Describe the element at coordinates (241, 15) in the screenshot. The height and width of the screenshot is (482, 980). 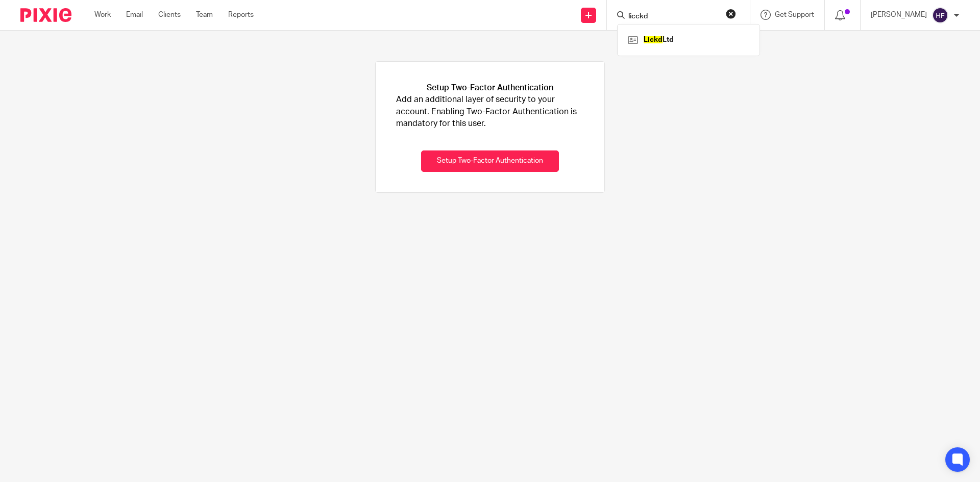
I see `a: Reports` at that location.